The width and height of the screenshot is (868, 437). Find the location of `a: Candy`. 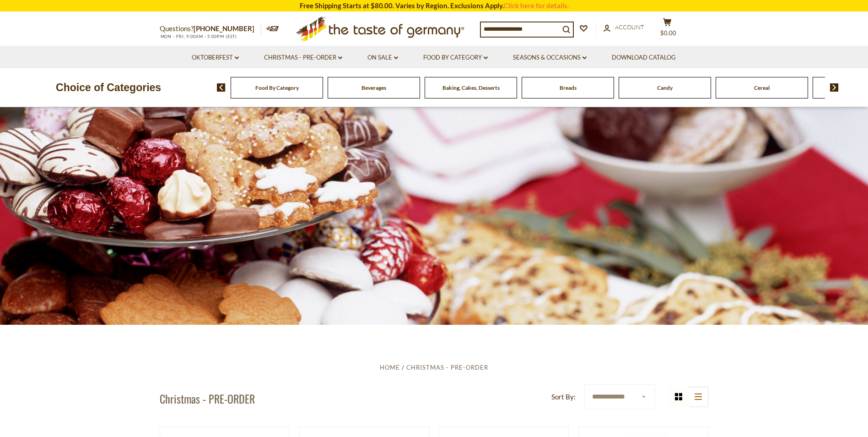

a: Candy is located at coordinates (665, 87).